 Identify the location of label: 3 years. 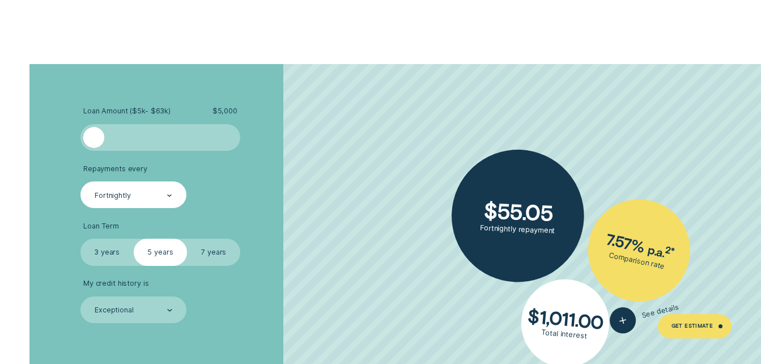
(107, 251).